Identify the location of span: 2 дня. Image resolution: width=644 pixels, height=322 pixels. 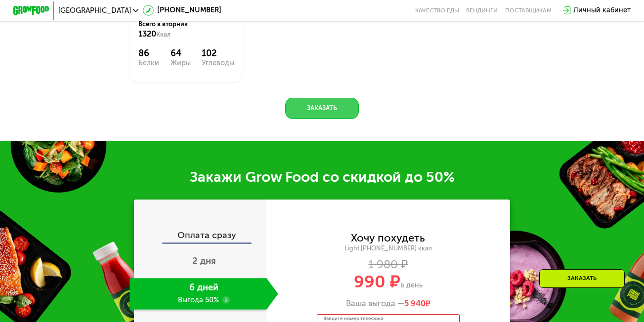
(204, 261).